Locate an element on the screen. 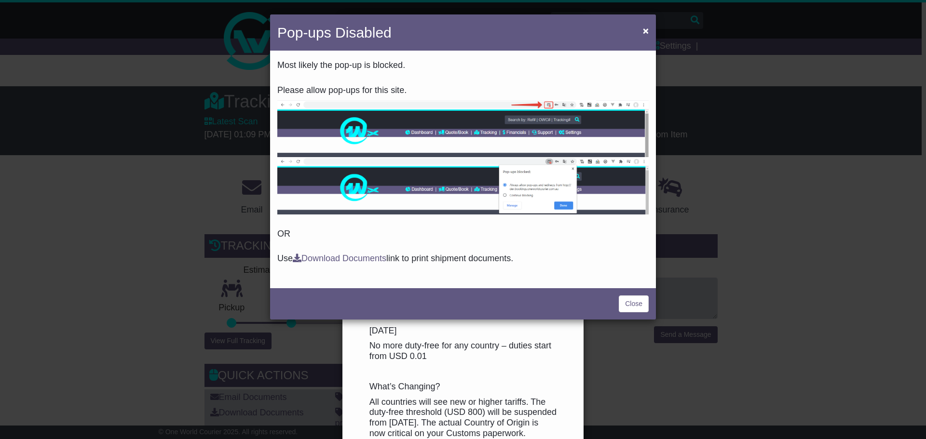 The width and height of the screenshot is (926, 439). p: Most likely the pop-up is blocked. is located at coordinates (463, 66).